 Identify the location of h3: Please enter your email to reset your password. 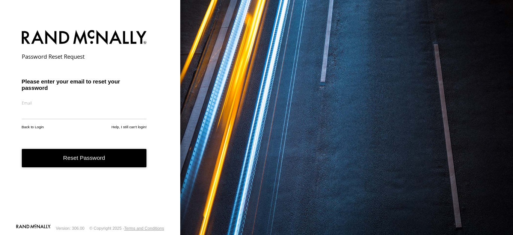
(84, 84).